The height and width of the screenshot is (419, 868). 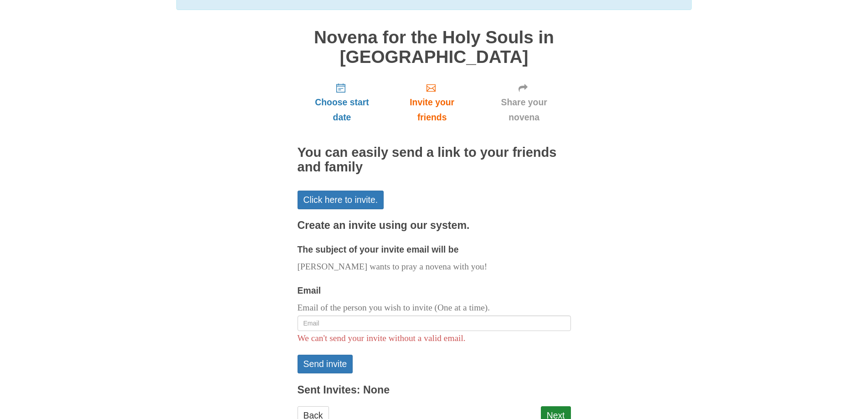 I want to click on a: Invite your friends, so click(x=431, y=103).